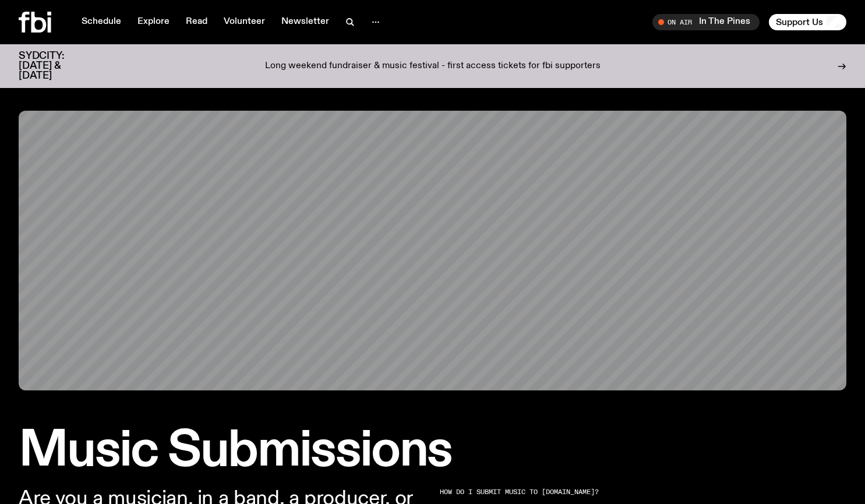 This screenshot has height=504, width=865. What do you see at coordinates (305, 22) in the screenshot?
I see `a: Newsletter` at bounding box center [305, 22].